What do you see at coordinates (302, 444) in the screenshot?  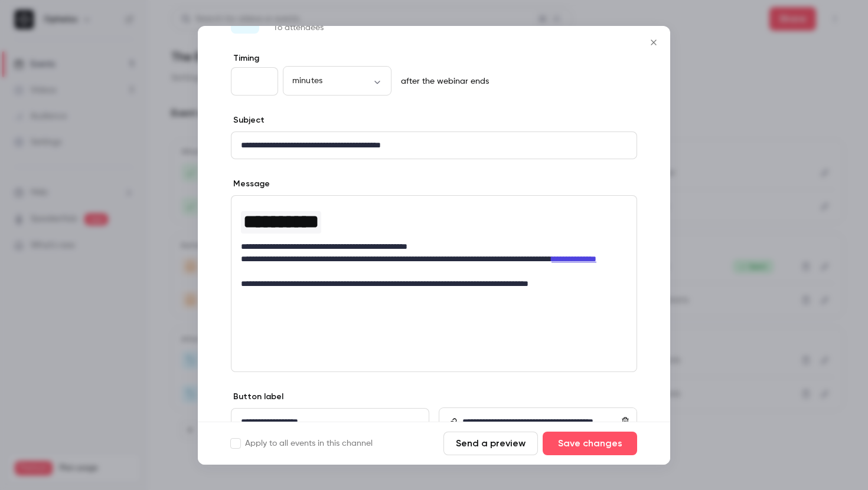 I see `label: Apply to all events in this channel` at bounding box center [302, 444].